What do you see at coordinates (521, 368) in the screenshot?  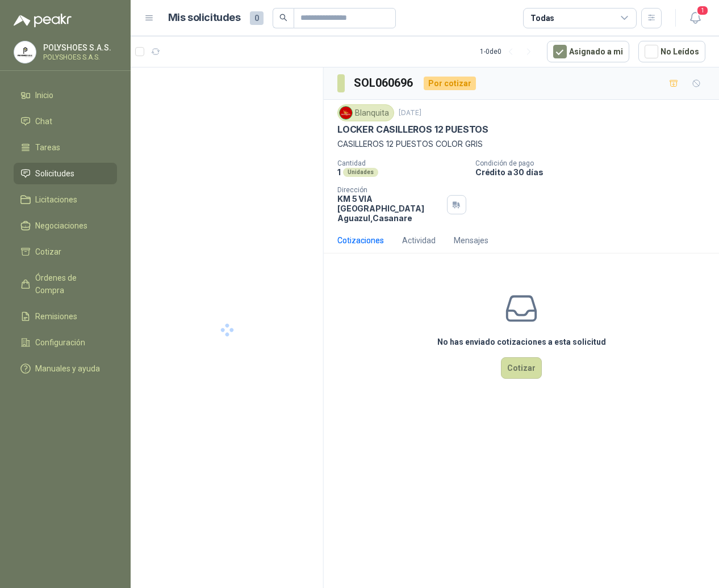 I see `button: Cotizar` at bounding box center [521, 368].